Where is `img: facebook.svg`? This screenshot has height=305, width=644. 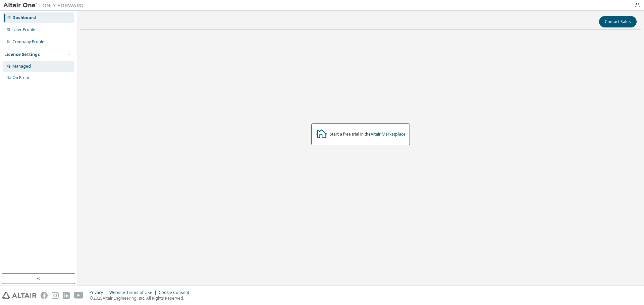 img: facebook.svg is located at coordinates (44, 295).